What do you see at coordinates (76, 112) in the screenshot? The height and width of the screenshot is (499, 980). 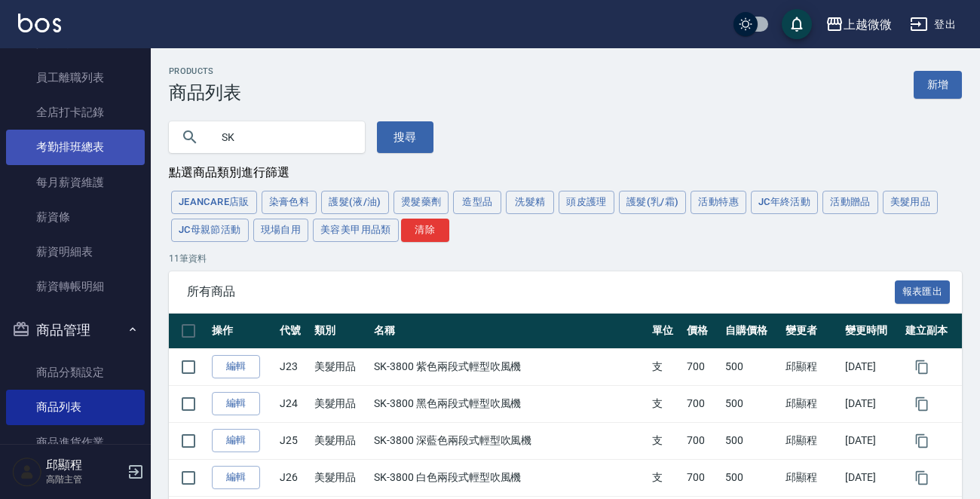 I see `a: 全店打卡記錄` at bounding box center [76, 112].